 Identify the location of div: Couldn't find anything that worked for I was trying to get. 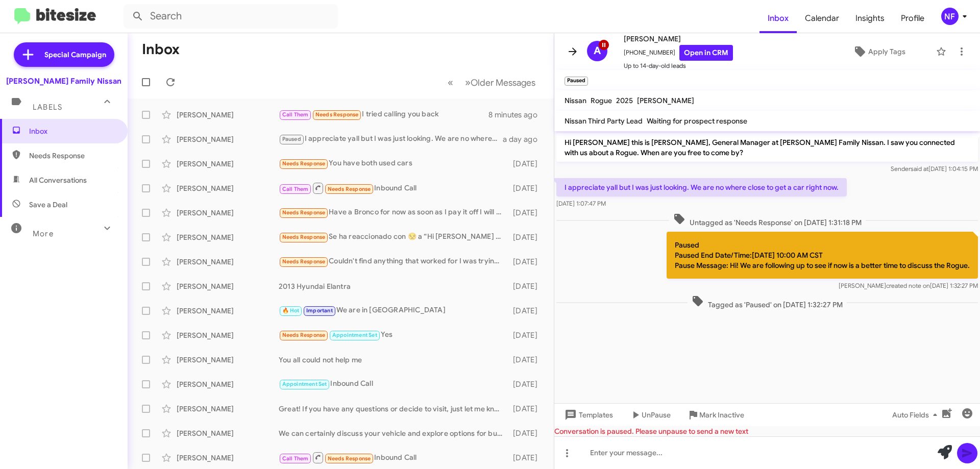
(393, 261).